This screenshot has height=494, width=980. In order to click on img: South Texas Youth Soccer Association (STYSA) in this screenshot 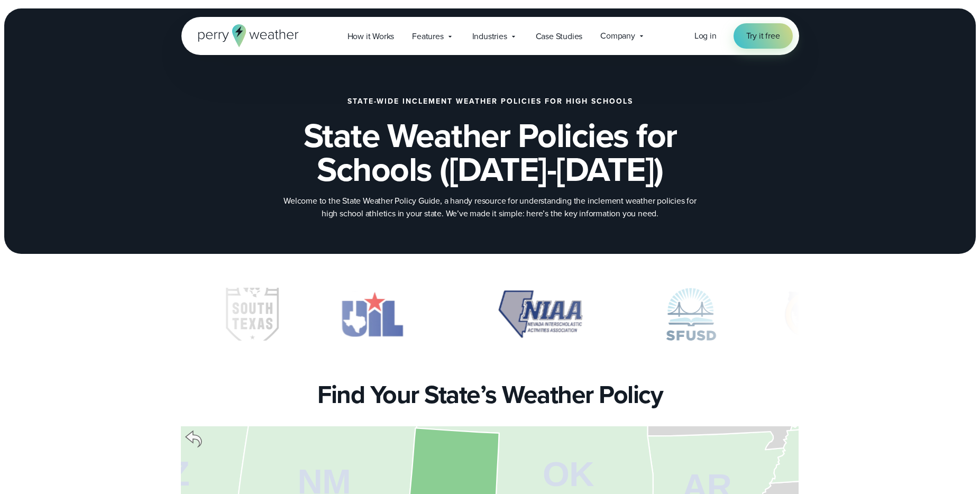, I will do `click(252, 315)`.